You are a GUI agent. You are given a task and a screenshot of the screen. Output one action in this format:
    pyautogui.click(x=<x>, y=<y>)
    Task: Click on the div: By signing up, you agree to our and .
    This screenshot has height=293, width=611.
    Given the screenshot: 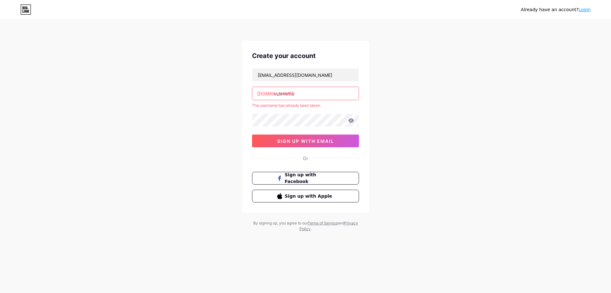 What is the action you would take?
    pyautogui.click(x=306, y=226)
    